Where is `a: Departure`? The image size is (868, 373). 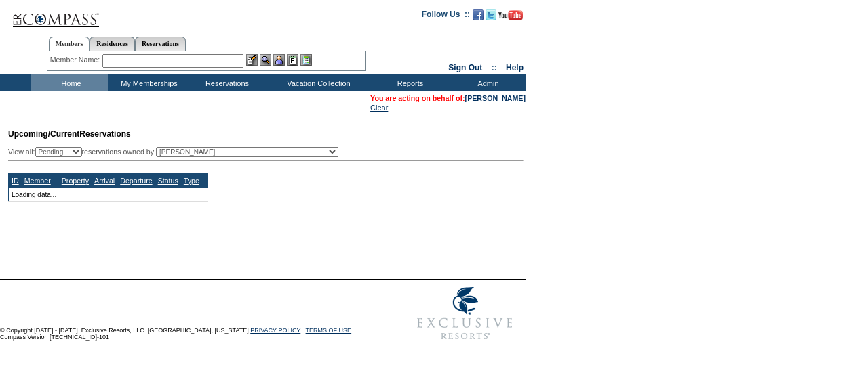 a: Departure is located at coordinates (136, 181).